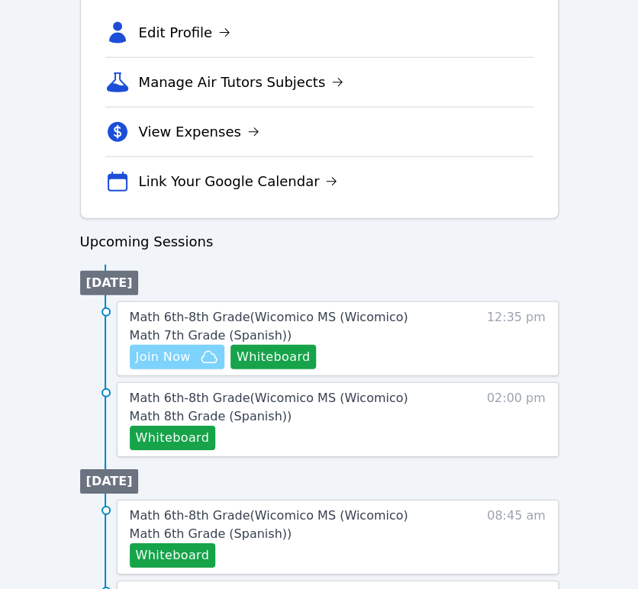  What do you see at coordinates (238, 182) in the screenshot?
I see `a: Link Your Google Calendar` at bounding box center [238, 182].